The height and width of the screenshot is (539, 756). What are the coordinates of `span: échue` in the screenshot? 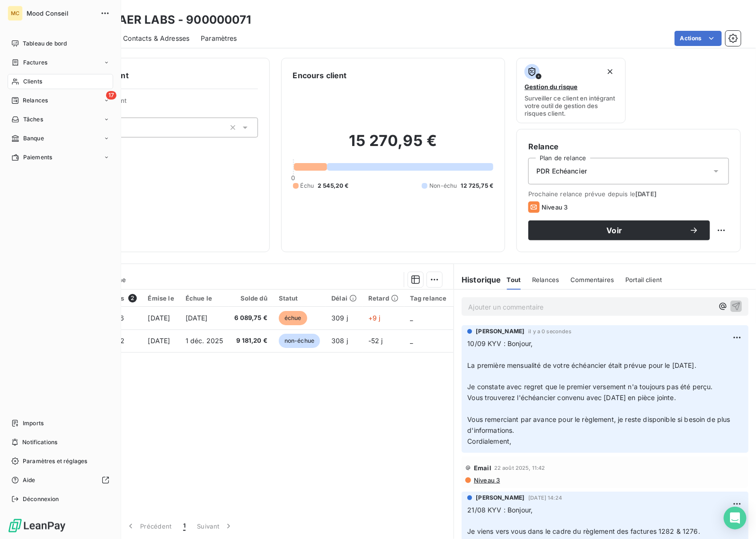 It's located at (294, 318).